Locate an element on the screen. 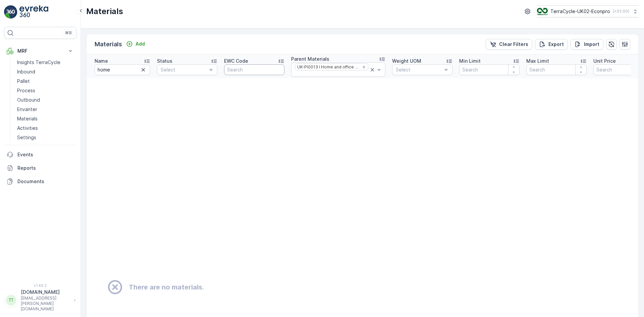 This screenshot has height=317, width=644. p: Events is located at coordinates (46, 155).